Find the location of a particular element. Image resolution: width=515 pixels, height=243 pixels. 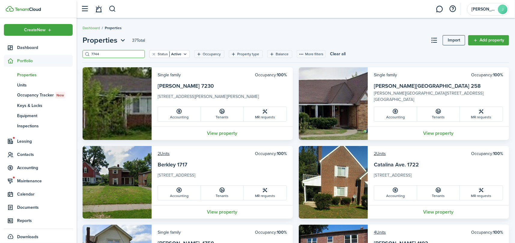

a: Properties is located at coordinates (38, 75).